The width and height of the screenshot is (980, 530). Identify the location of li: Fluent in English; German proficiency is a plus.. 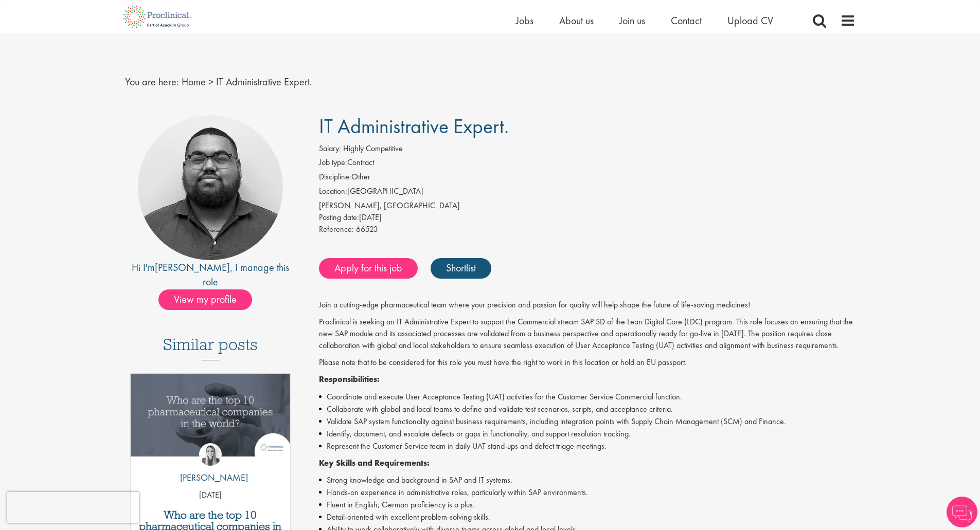
(587, 505).